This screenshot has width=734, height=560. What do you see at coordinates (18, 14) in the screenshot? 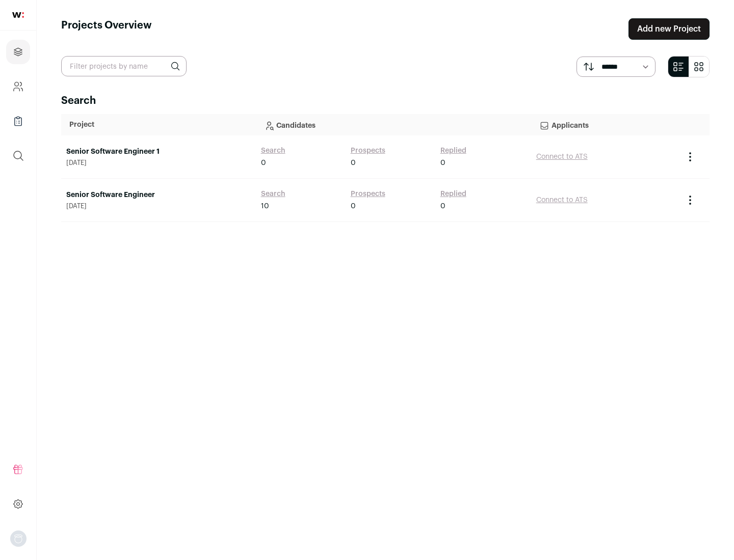
I see `img: wellfound-shorthand-0d5821cbd27db2630d0214b213865d53afaa358527fdda9d0ea32b1df1b89c2c.svg` at bounding box center [18, 14].